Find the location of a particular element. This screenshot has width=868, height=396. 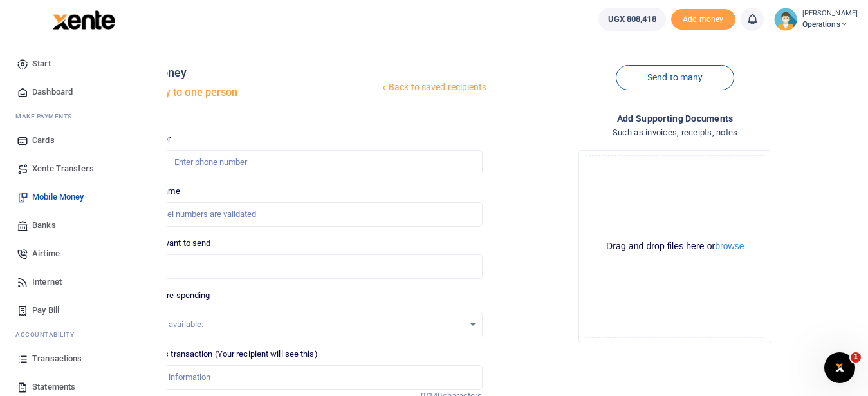

span: Statements is located at coordinates (53, 387).